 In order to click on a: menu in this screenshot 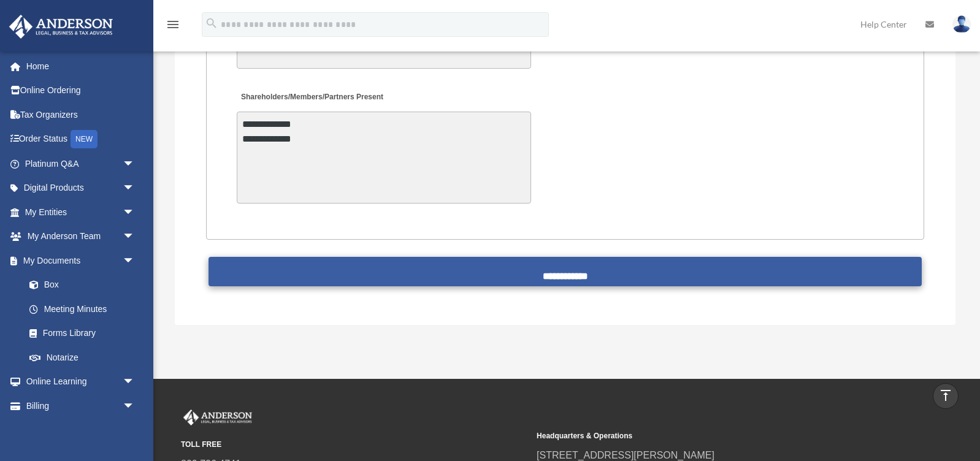, I will do `click(173, 27)`.